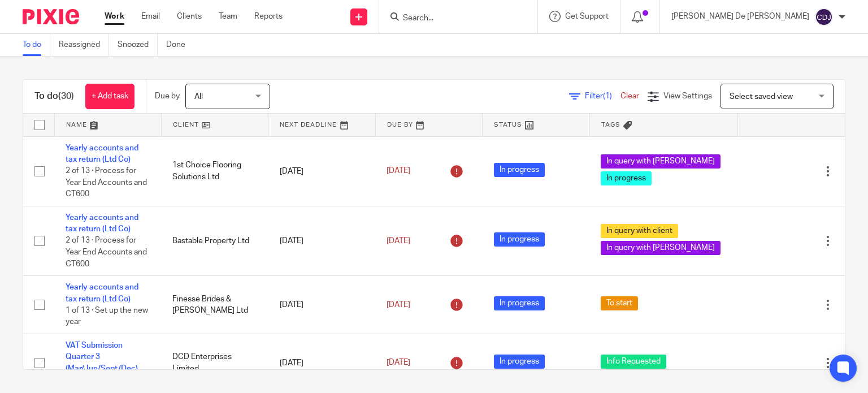 The image size is (868, 393). Describe the element at coordinates (150, 16) in the screenshot. I see `a: Email` at that location.